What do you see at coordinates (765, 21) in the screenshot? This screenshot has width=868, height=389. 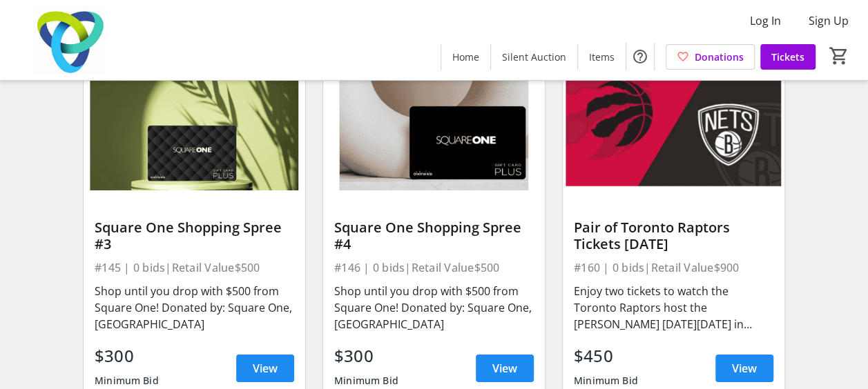 I see `button: Log In` at bounding box center [765, 21].